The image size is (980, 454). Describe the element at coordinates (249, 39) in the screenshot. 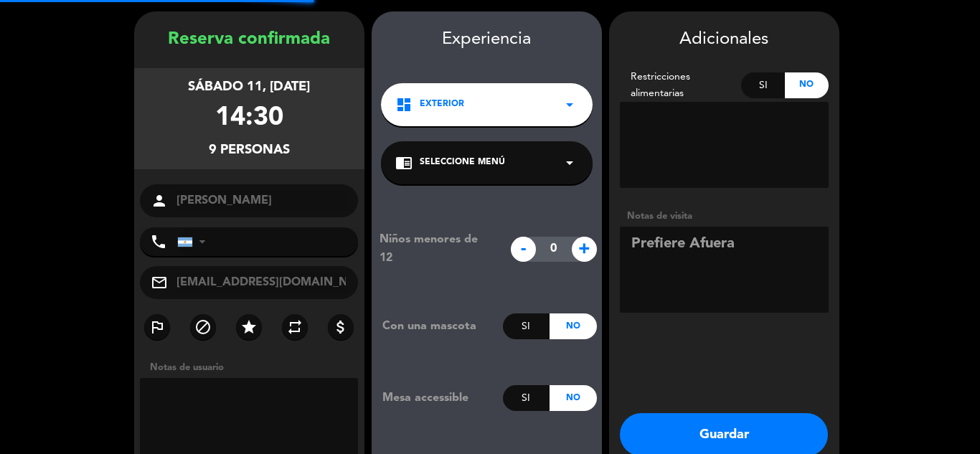

I see `div: Reserva confirmada` at that location.